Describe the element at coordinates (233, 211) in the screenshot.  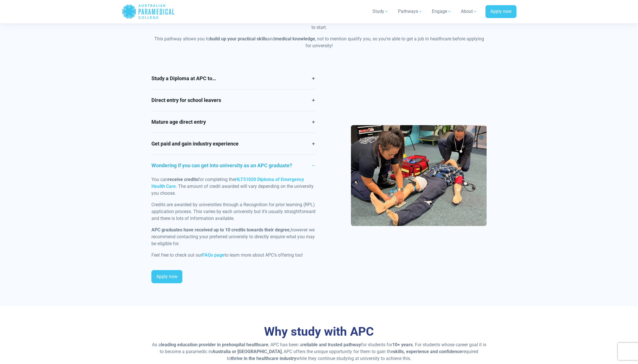
I see `span: Credits are awarded by universities through a Recognition for prior learning (RPL) application pr...` at that location.